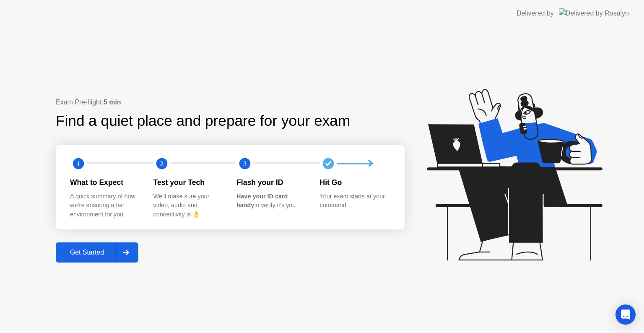  Describe the element at coordinates (535, 13) in the screenshot. I see `div: Delivered by` at that location.